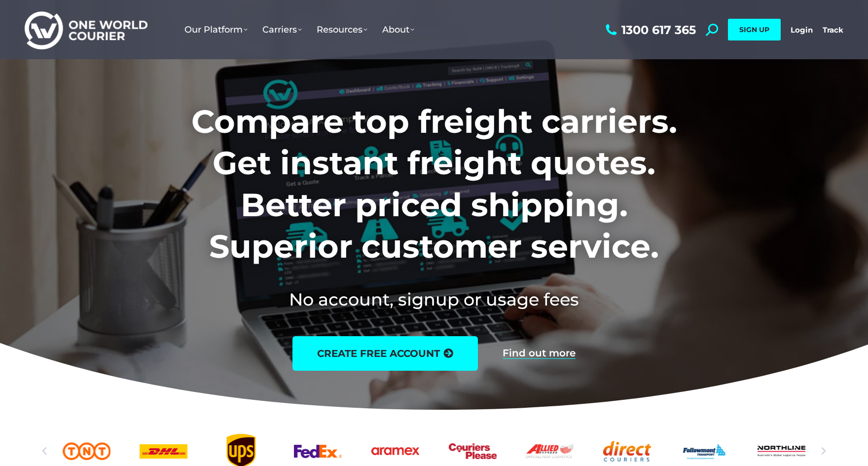 The image size is (868, 466). I want to click on img: One World Courier, so click(86, 30).